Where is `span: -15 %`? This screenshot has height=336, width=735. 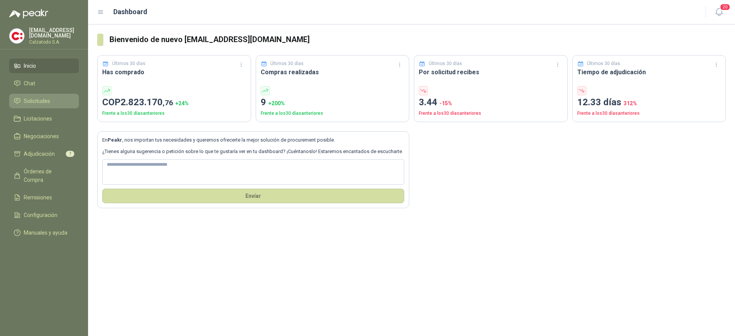 span: -15 % is located at coordinates (446, 103).